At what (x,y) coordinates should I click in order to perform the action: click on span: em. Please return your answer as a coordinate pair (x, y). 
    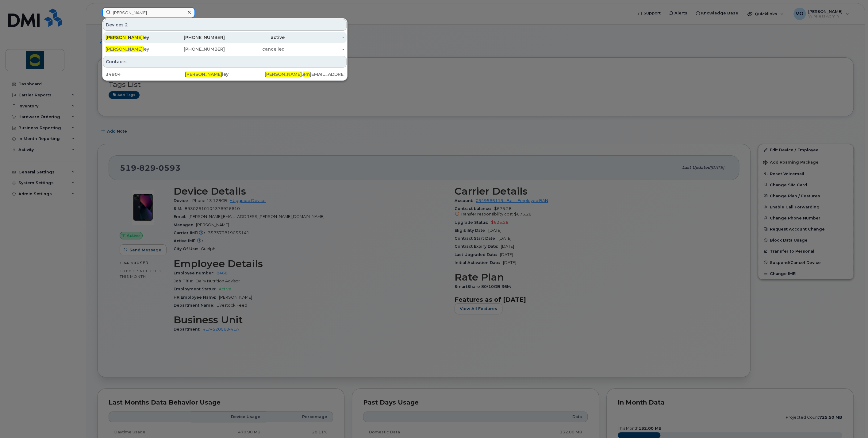
    Looking at the image, I should click on (306, 74).